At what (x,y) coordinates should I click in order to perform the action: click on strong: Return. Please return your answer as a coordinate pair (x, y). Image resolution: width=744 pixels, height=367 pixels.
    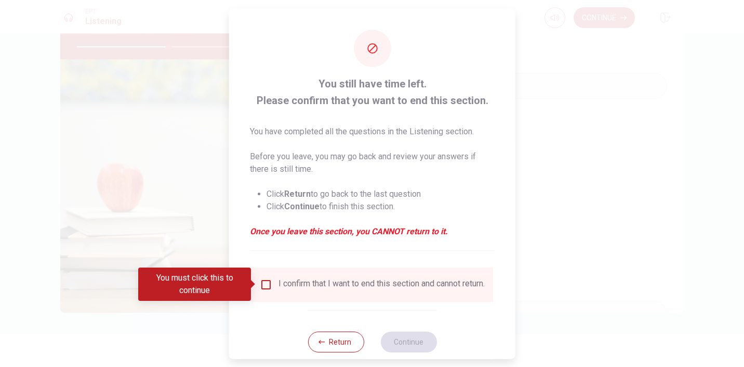
    Looking at the image, I should click on (297, 193).